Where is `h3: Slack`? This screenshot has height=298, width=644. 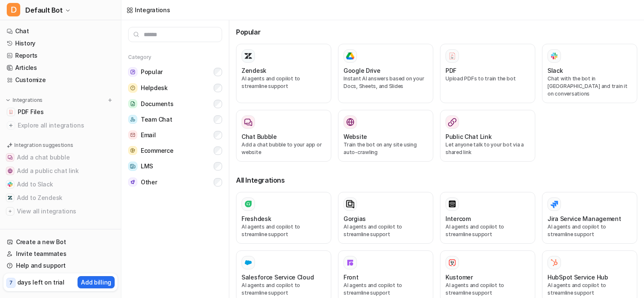 h3: Slack is located at coordinates (555, 71).